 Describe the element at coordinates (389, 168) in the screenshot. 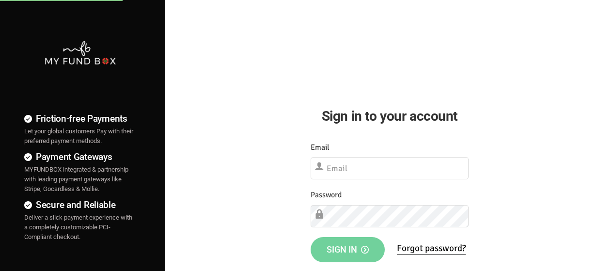

I see `input: Email` at that location.